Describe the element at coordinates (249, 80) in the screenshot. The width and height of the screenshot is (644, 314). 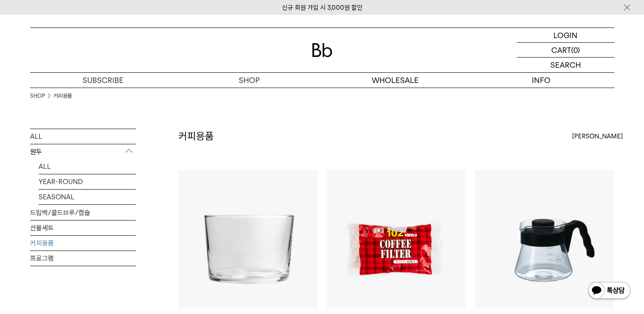
I see `p: SHOP` at that location.